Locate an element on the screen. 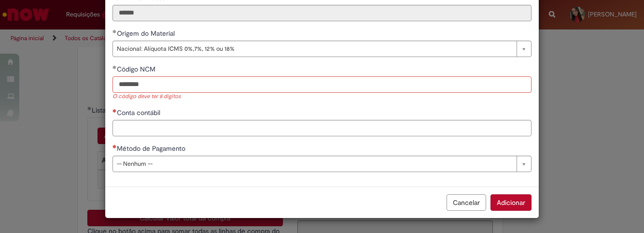  span: Origem do Material is located at coordinates (147, 33).